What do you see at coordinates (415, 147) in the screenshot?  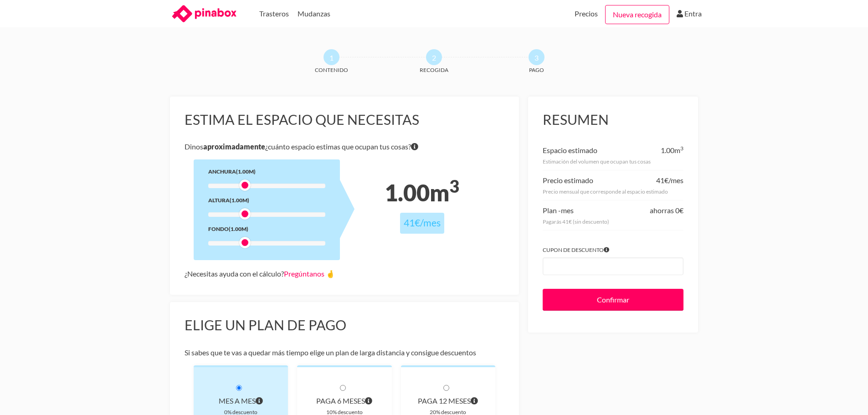 I see `span: Si tienes dudas sobre volumen exacto de tus cosas no te preocupes porque nuestro equipo te dirá e...` at bounding box center [415, 147].